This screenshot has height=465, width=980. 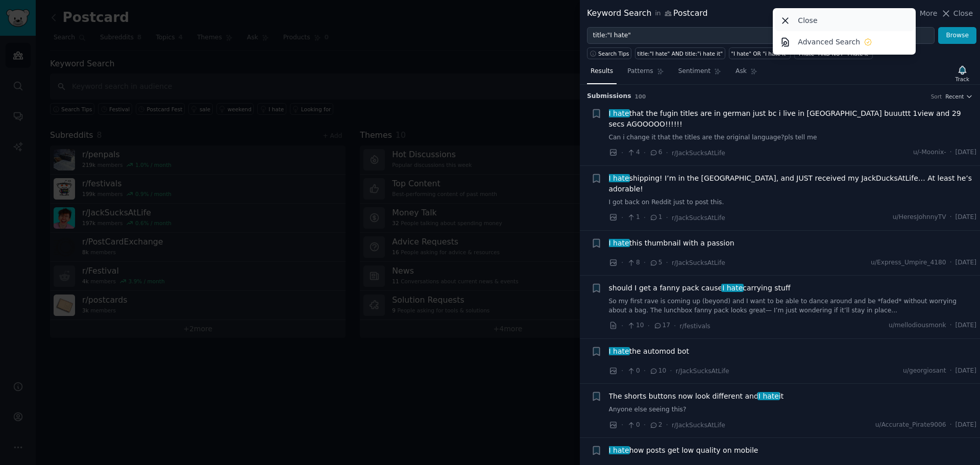 What do you see at coordinates (640, 96) in the screenshot?
I see `span: 100` at bounding box center [640, 96].